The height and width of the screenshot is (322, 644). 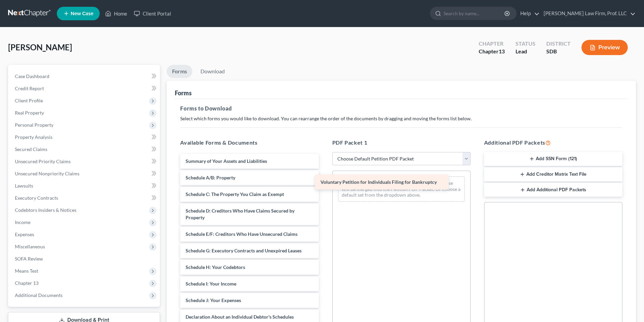 What do you see at coordinates (85, 138) in the screenshot?
I see `a: Property Analysis` at bounding box center [85, 138].